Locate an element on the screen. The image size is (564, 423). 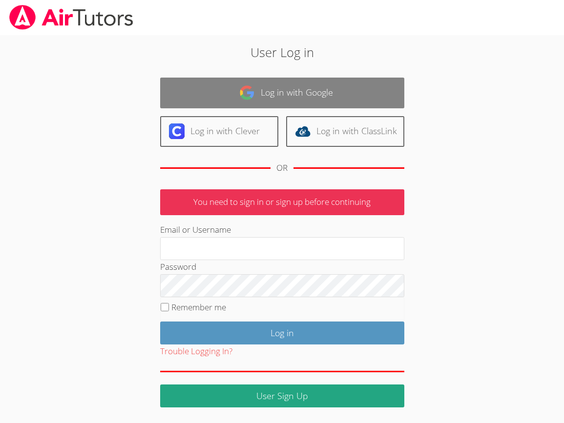
img: classlink-logo-d6bb404cc1216ec64c9a2012d9dc4662098be43eaf13dc465df04b49fa7ab582.svg is located at coordinates (302, 131).